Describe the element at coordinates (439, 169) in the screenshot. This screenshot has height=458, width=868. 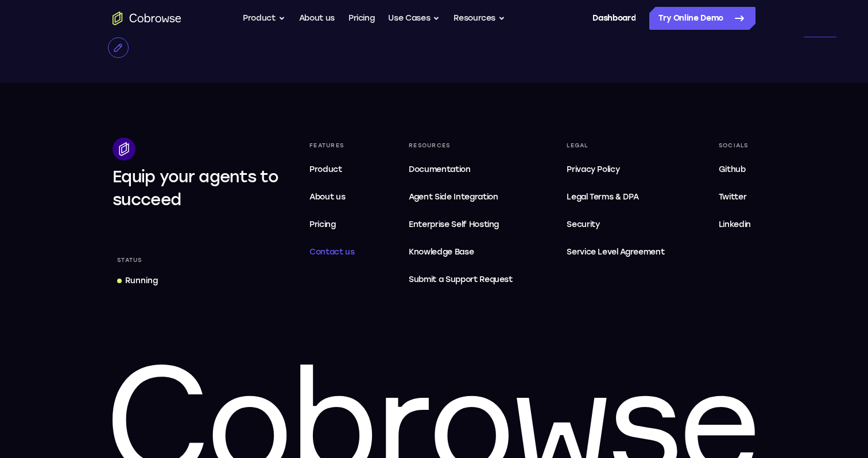
I see `span: Documentation` at that location.